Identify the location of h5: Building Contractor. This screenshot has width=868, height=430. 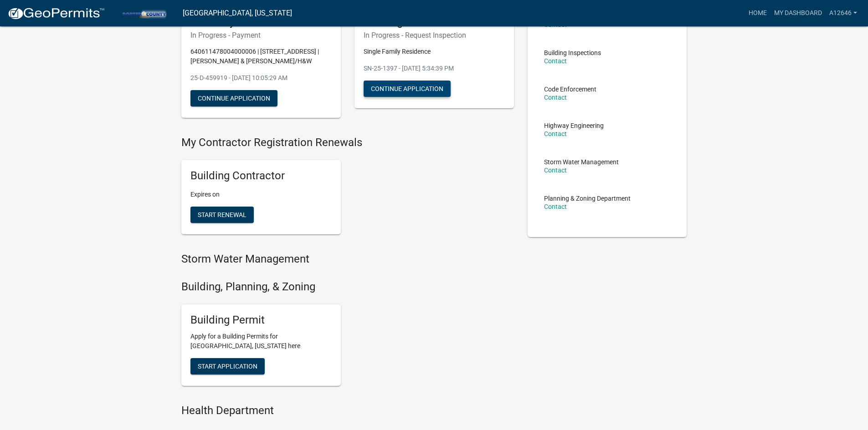
(261, 176).